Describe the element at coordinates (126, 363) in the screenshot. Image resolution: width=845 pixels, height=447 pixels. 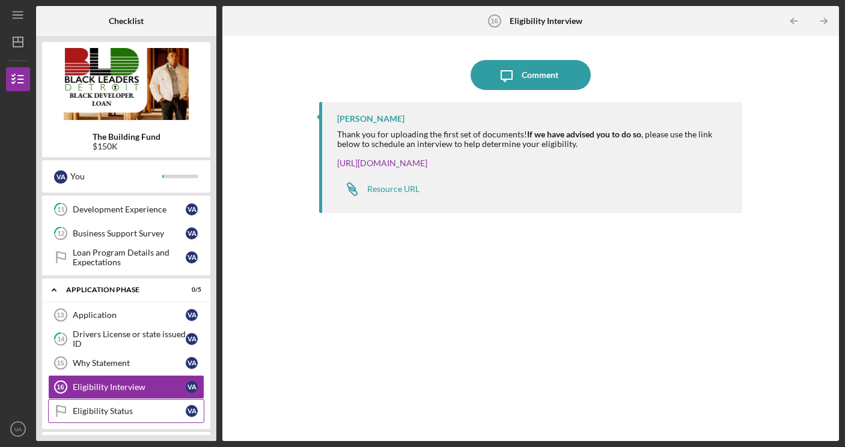
I see `a: 15Why StatementVA` at that location.